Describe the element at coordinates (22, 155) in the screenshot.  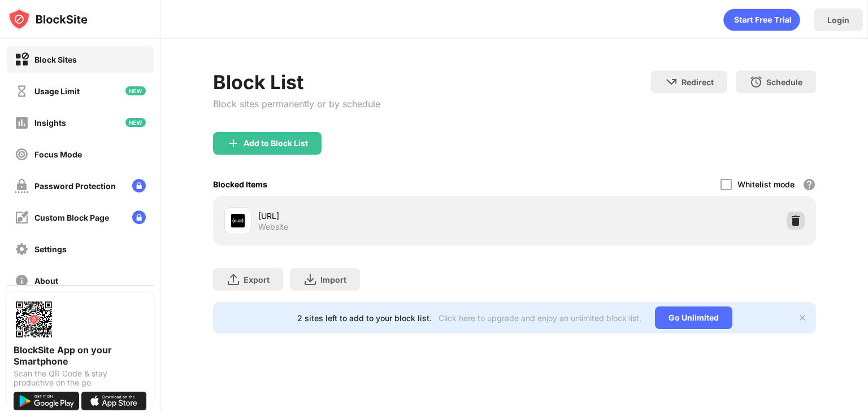
I see `img: focus-off.svg` at that location.